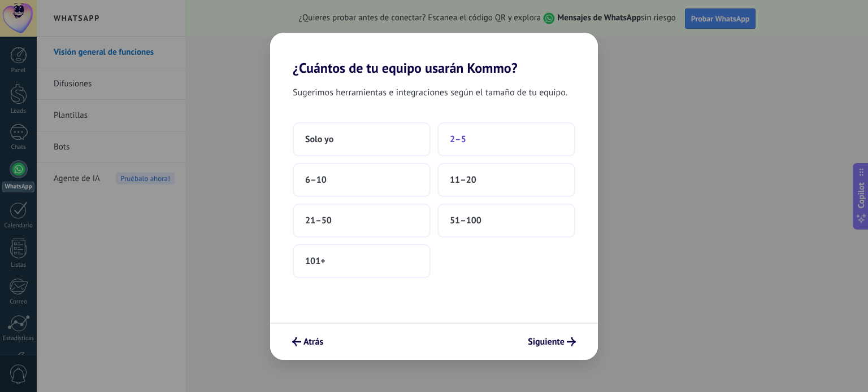  What do you see at coordinates (362, 180) in the screenshot?
I see `button: 6–10` at bounding box center [362, 180].